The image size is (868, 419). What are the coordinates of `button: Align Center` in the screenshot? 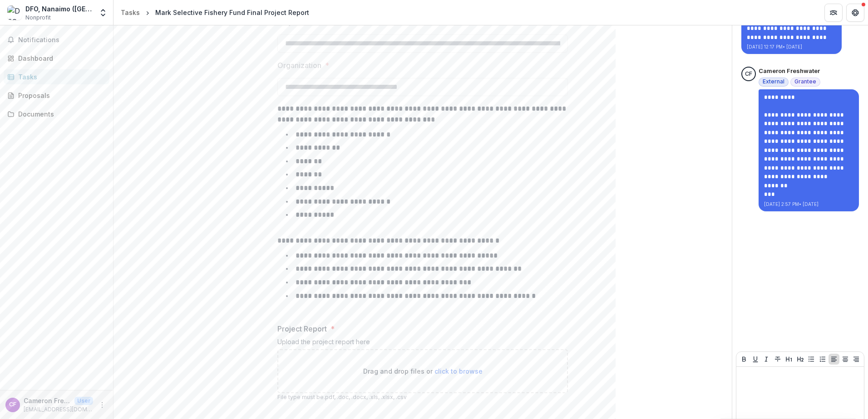 It's located at (845, 360).